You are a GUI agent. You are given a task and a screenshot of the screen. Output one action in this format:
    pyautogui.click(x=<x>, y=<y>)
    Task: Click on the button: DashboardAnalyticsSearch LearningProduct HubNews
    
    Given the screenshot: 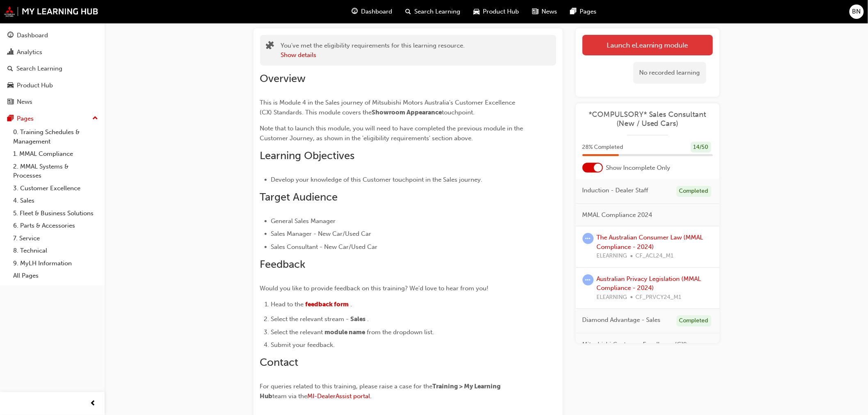 What is the action you would take?
    pyautogui.click(x=52, y=69)
    